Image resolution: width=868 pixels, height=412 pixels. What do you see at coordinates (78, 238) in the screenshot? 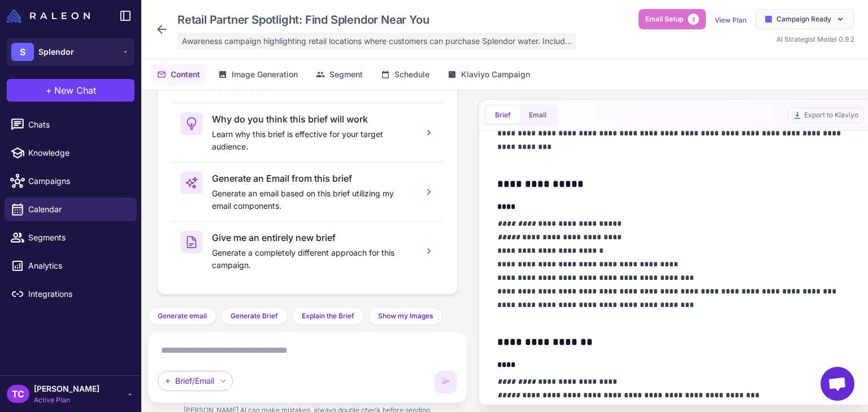
I see `span: Segments` at bounding box center [78, 238].